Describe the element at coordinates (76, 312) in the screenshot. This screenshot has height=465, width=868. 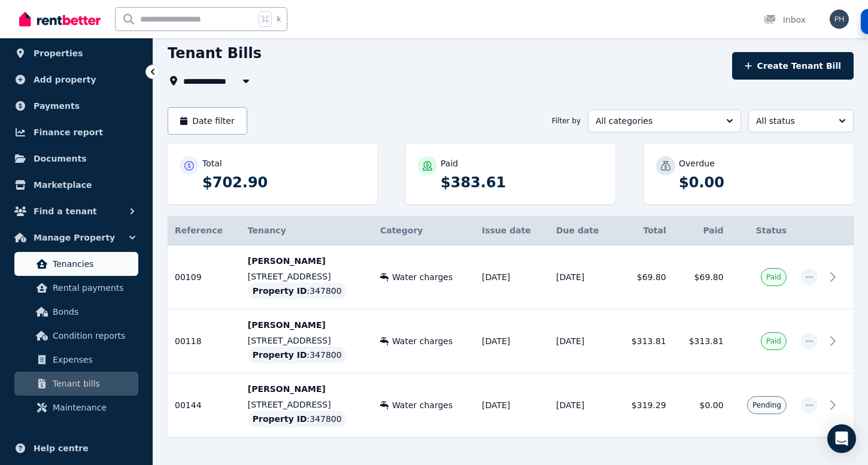
I see `a: Bonds` at that location.